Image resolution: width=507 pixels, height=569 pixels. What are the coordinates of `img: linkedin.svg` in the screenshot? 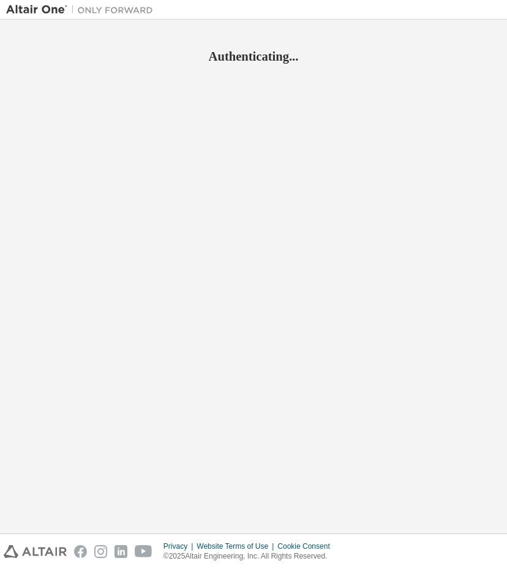 It's located at (121, 551).